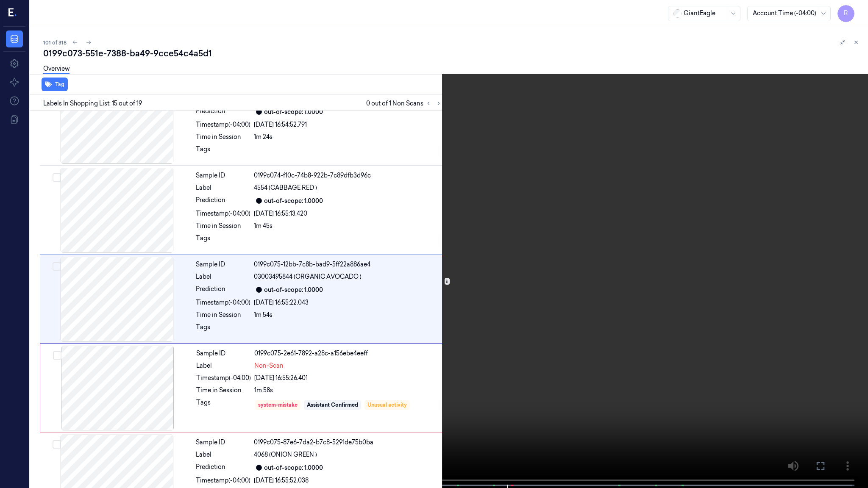 The image size is (868, 488). What do you see at coordinates (54, 85) in the screenshot?
I see `button: Tag` at bounding box center [54, 85].